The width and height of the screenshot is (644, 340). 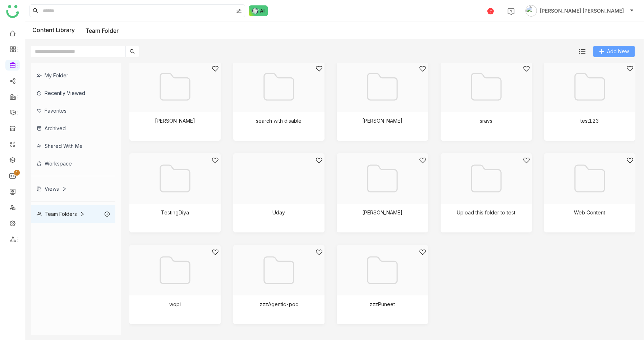 I want to click on div: Upload this folder to test, so click(x=486, y=212).